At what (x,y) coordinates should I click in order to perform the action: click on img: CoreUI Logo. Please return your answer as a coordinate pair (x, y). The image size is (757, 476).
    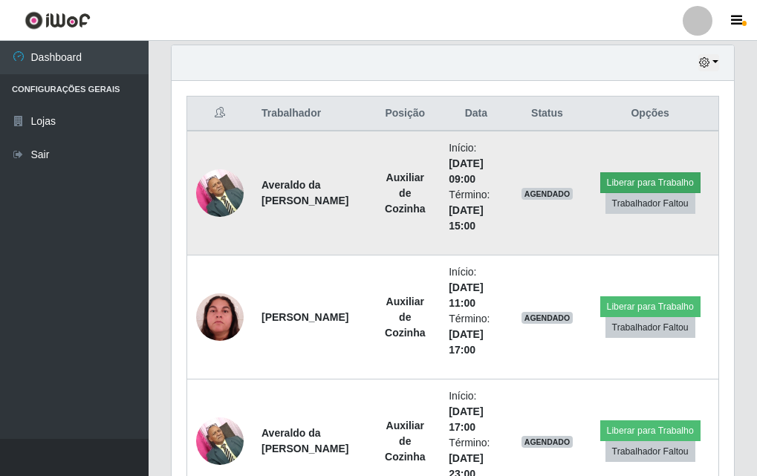
    Looking at the image, I should click on (57, 20).